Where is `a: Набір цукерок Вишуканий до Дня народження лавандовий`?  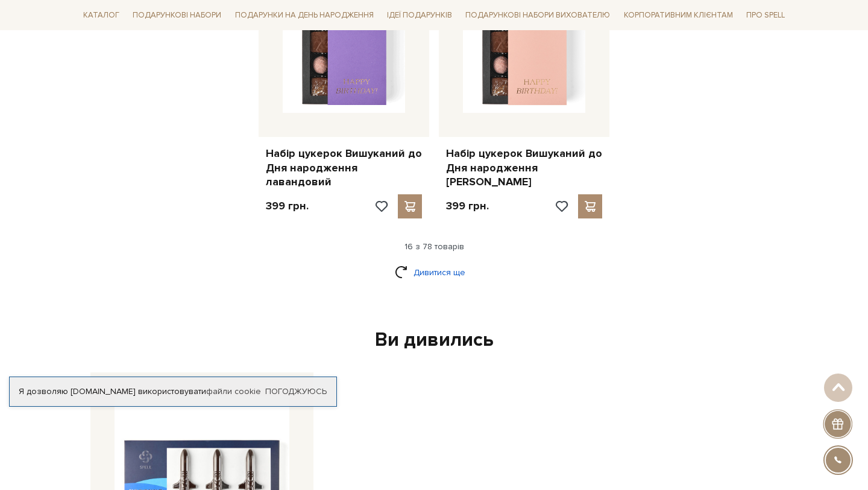 a: Набір цукерок Вишуканий до Дня народження лавандовий is located at coordinates (344, 168).